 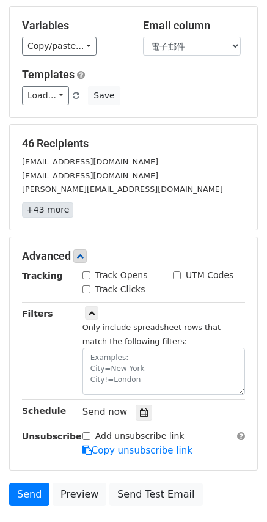 I want to click on label: UTM Codes, so click(x=210, y=275).